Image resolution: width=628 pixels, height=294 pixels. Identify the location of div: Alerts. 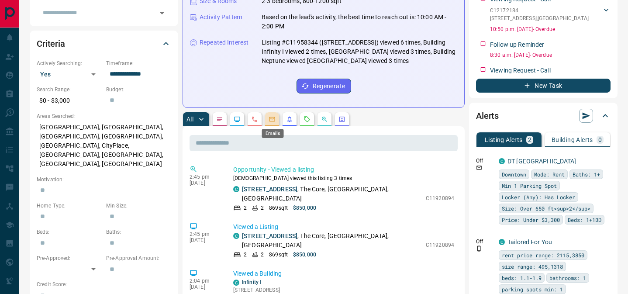
(544, 116).